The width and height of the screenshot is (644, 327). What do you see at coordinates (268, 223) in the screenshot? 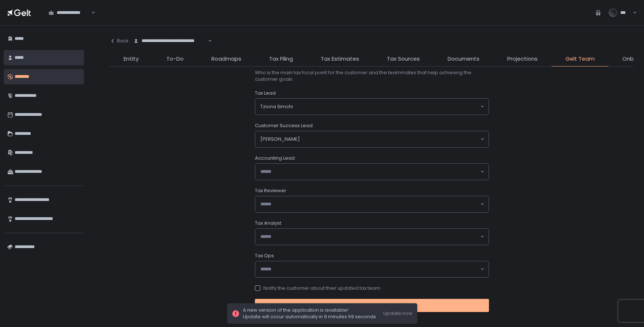
I see `span: Tax Analyst` at bounding box center [268, 223].